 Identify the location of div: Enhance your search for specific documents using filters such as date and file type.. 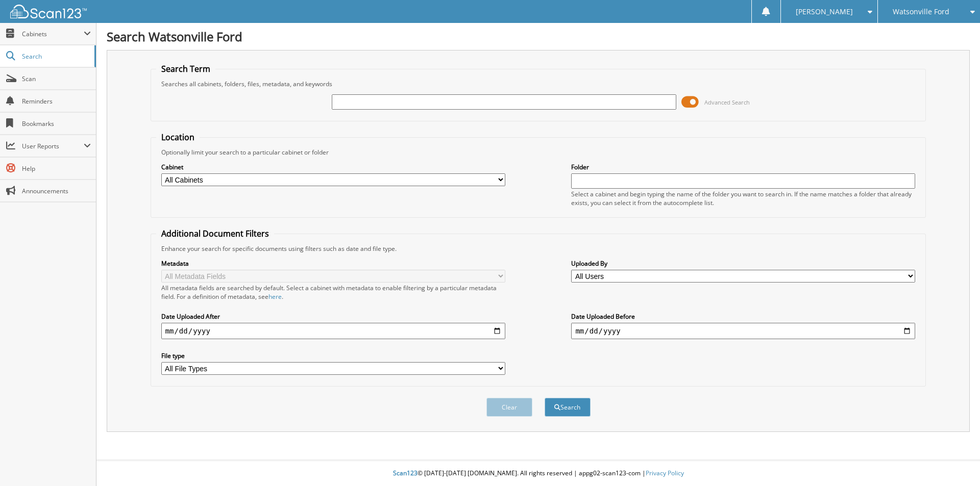
(539, 249).